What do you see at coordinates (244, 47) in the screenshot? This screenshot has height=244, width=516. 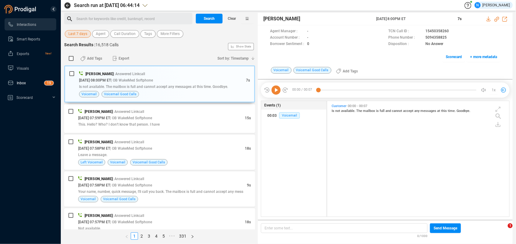 I see `span: Show Stats` at bounding box center [244, 47].